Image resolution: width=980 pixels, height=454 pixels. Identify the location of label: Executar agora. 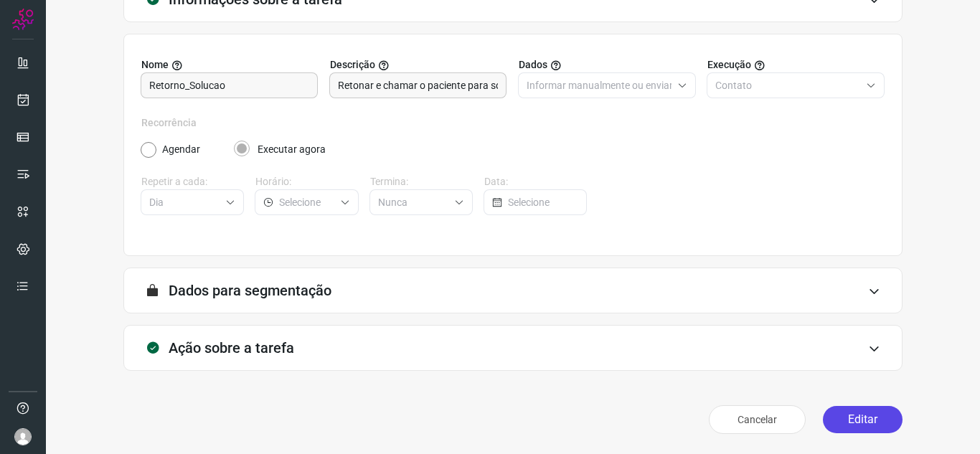
(291, 149).